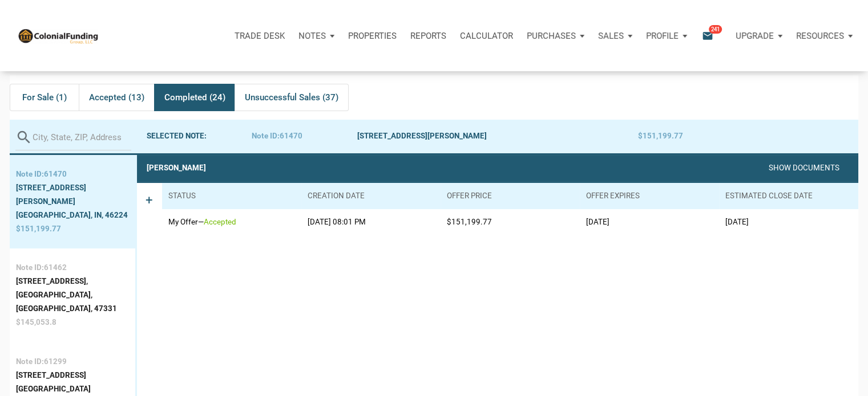  What do you see at coordinates (81, 137) in the screenshot?
I see `input: City, State, ZIP, Address` at bounding box center [81, 137].